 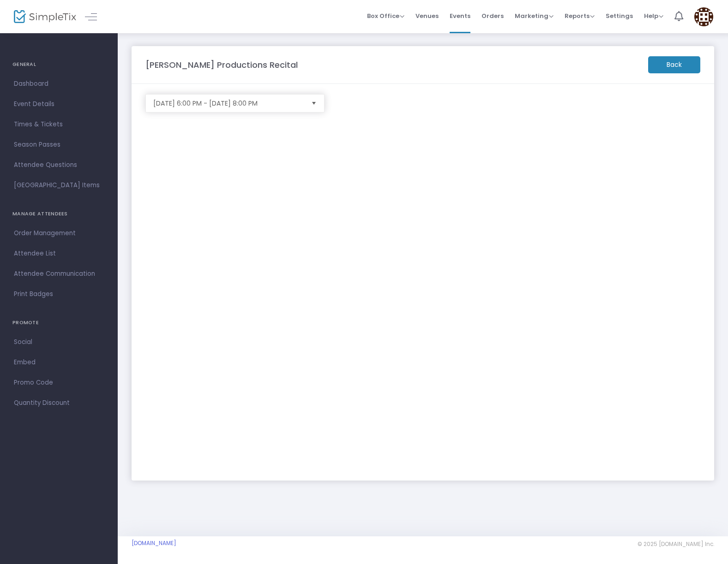 What do you see at coordinates (492, 15) in the screenshot?
I see `span: Orders` at bounding box center [492, 15].